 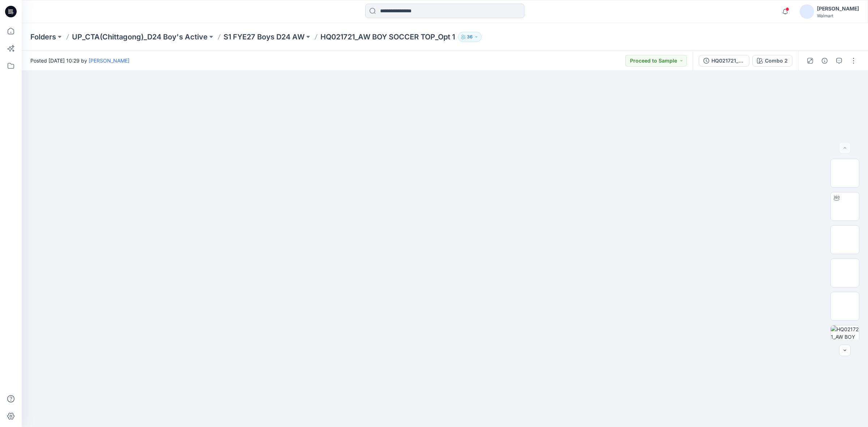 What do you see at coordinates (43, 37) in the screenshot?
I see `p: Folders` at bounding box center [43, 37].